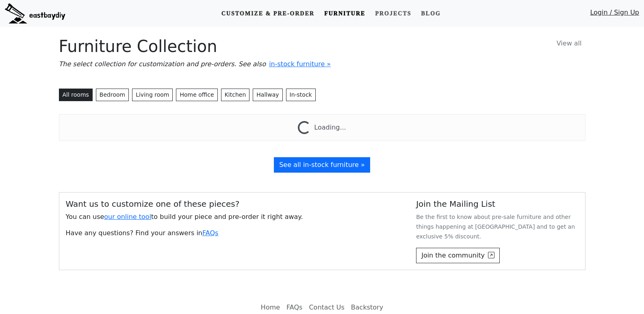 The height and width of the screenshot is (314, 644). I want to click on a: Blog, so click(431, 13).